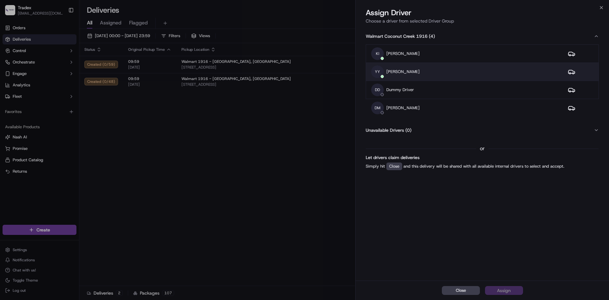 The width and height of the screenshot is (609, 300). What do you see at coordinates (61, 30) in the screenshot?
I see `p: Welcome 👋` at bounding box center [61, 30].